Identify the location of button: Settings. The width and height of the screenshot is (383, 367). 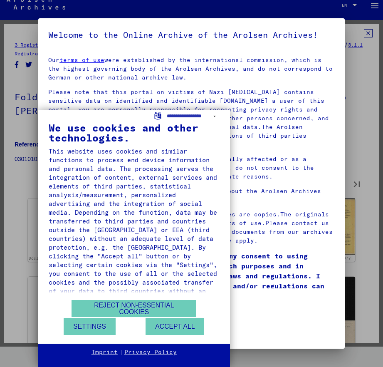
(89, 326).